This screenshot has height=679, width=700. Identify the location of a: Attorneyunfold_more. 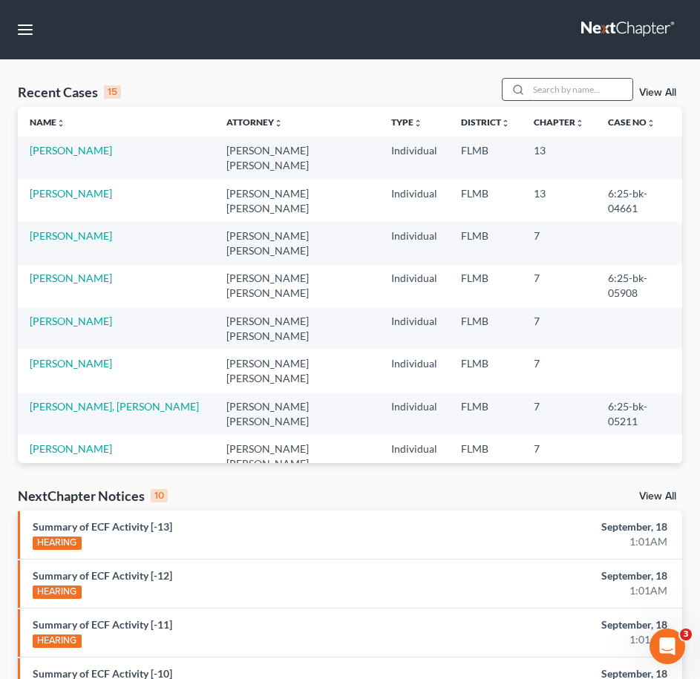
(255, 122).